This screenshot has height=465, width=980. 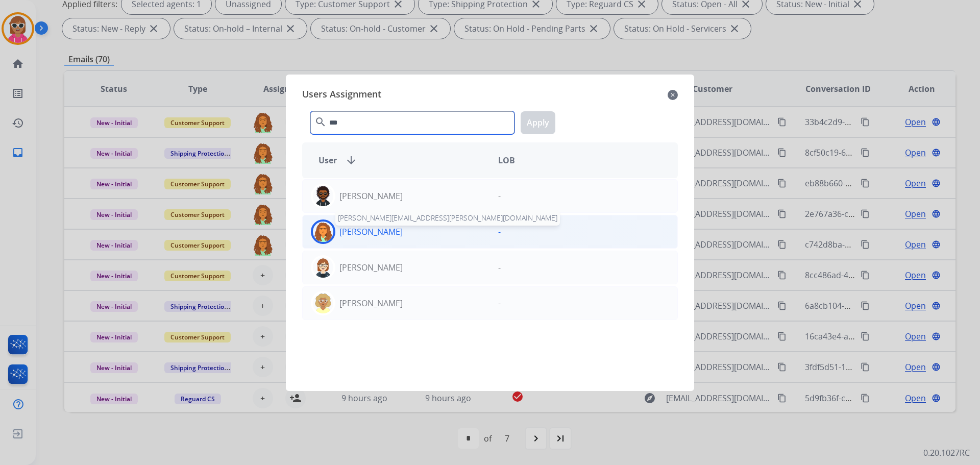 What do you see at coordinates (341, 95) in the screenshot?
I see `span: Users Assignment` at bounding box center [341, 95].